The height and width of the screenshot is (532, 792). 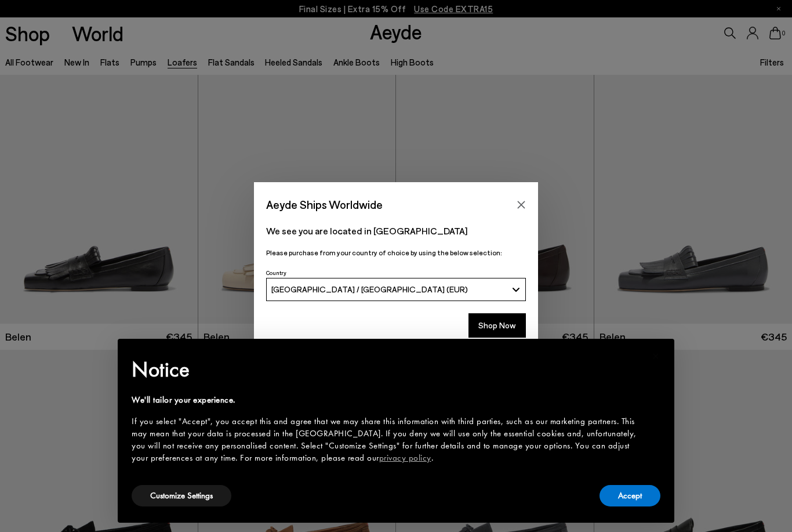 I want to click on button: Shop Now, so click(x=497, y=325).